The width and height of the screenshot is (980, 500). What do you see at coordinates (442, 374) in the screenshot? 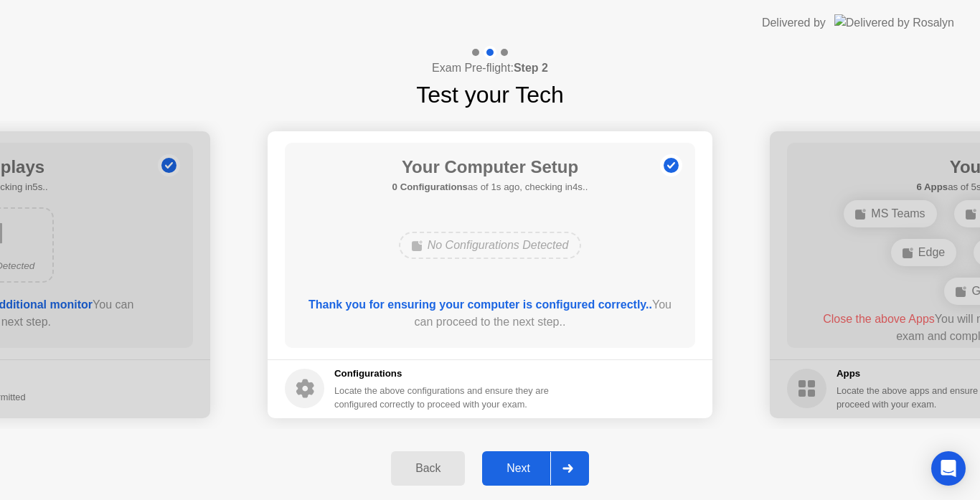
I see `h5: Configurations` at bounding box center [442, 374].